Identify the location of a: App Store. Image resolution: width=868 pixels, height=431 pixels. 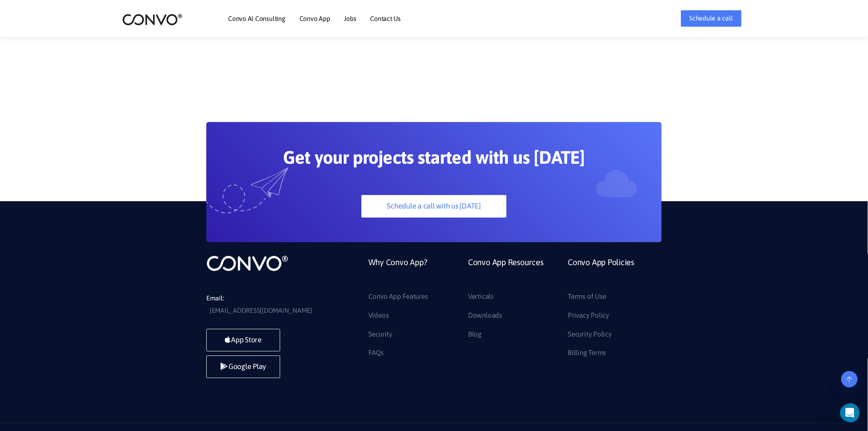
(243, 340).